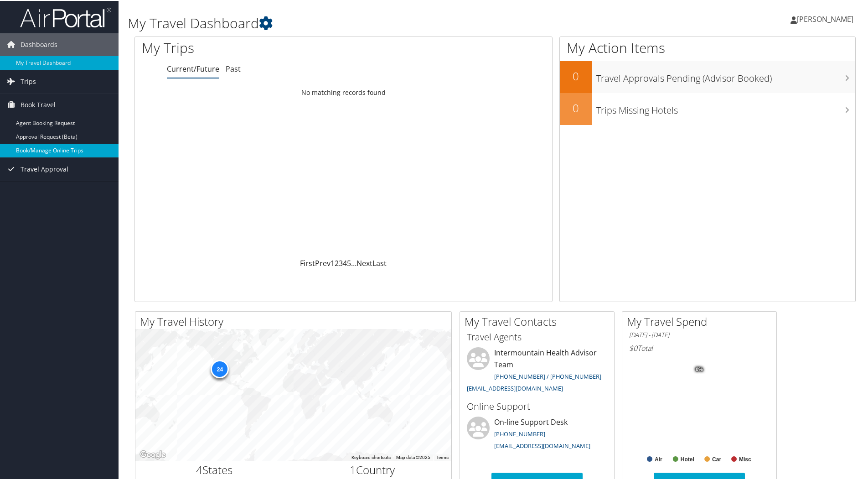  Describe the element at coordinates (537, 406) in the screenshot. I see `h3: Online Support` at that location.